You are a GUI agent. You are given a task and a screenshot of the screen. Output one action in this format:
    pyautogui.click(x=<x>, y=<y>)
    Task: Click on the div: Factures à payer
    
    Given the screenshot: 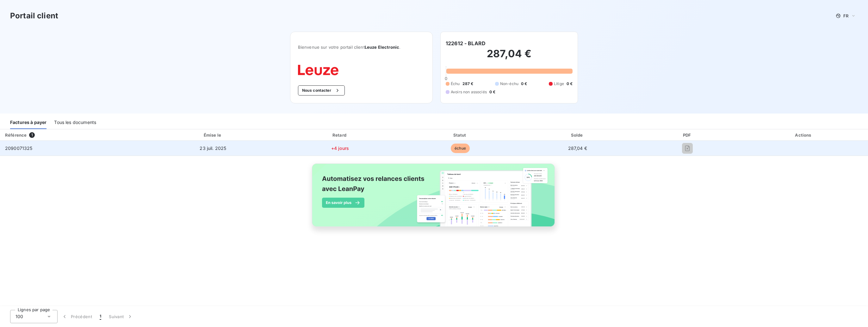 What is the action you would take?
    pyautogui.click(x=28, y=122)
    